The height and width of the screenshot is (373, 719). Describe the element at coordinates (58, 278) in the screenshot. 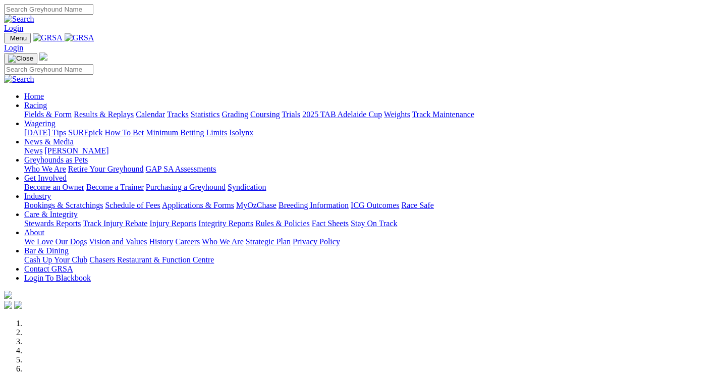

I see `a: Login To Blackbook` at that location.